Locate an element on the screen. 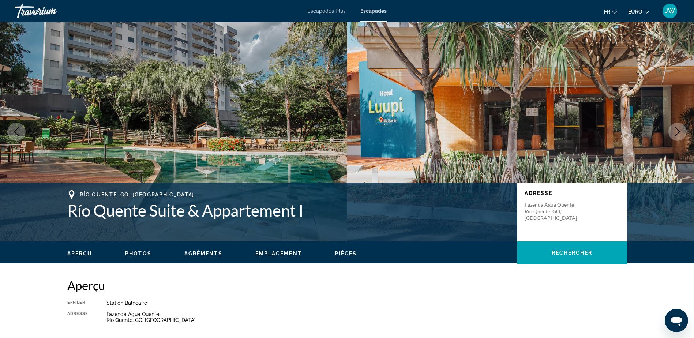  h1: Río Quente Suite & Appartement I is located at coordinates (288, 210).